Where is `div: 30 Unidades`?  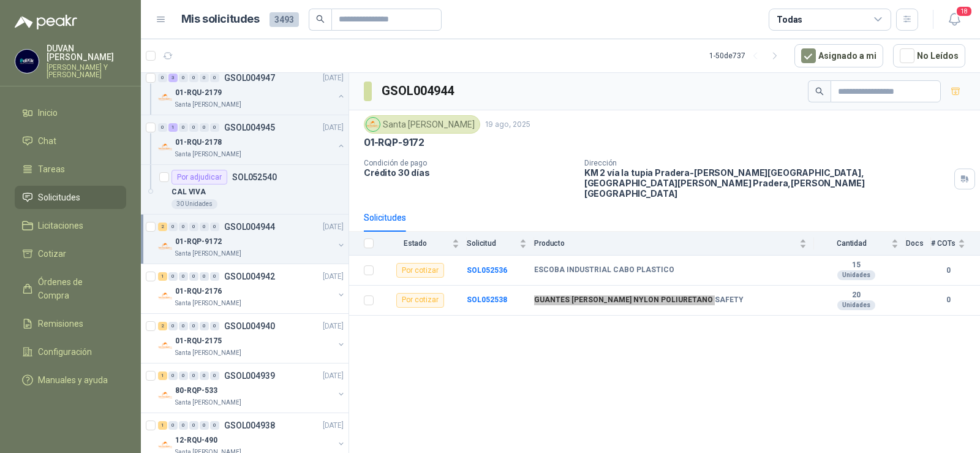
div: 30 Unidades is located at coordinates (194, 204).